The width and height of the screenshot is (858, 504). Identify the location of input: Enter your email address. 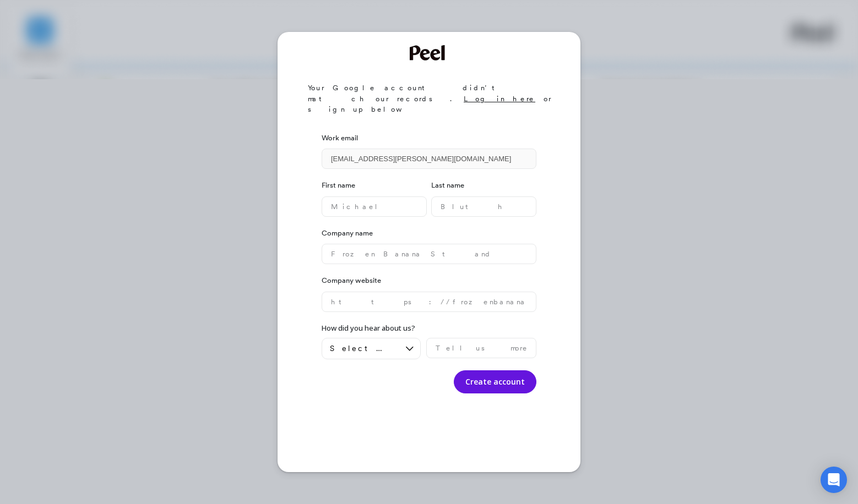
(429, 158).